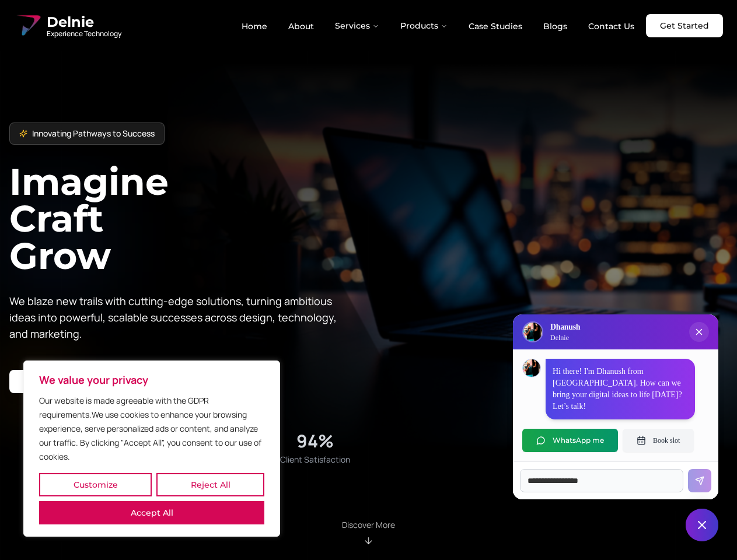 This screenshot has height=560, width=737. What do you see at coordinates (95, 484) in the screenshot?
I see `button: Customize` at bounding box center [95, 484].